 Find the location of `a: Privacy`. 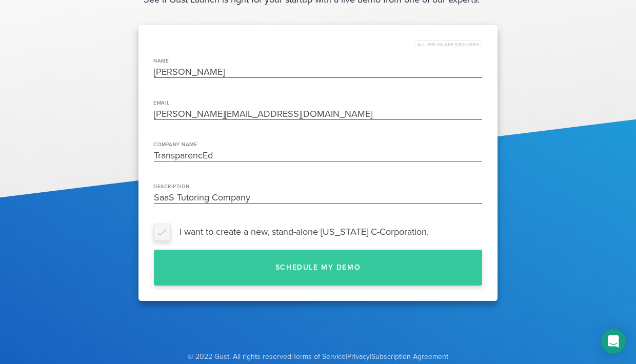

a: Privacy is located at coordinates (359, 357).